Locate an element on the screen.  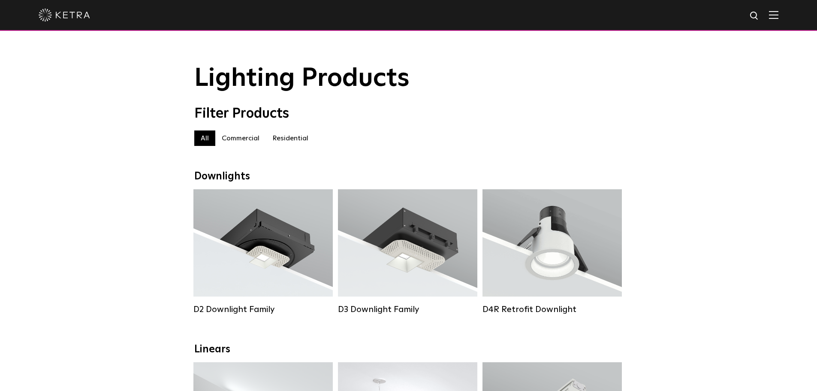
img: search icon is located at coordinates (755, 16).